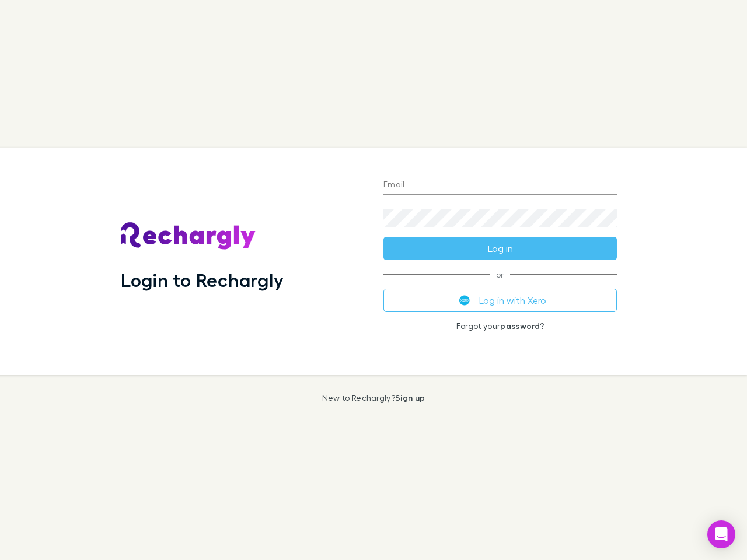 The image size is (747, 560). Describe the element at coordinates (410, 397) in the screenshot. I see `a: Sign up` at that location.